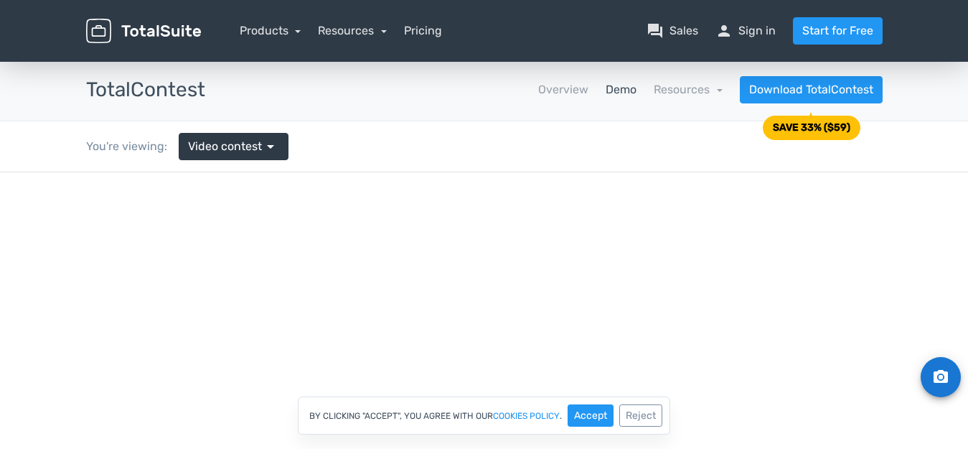 This screenshot has width=968, height=449. What do you see at coordinates (621, 90) in the screenshot?
I see `a: Demo` at bounding box center [621, 90].